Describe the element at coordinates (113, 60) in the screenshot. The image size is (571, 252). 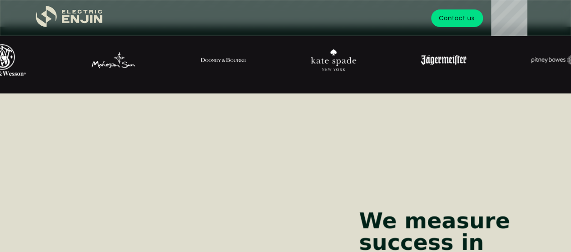
I see `img: Mohegan Sun Casino` at that location.